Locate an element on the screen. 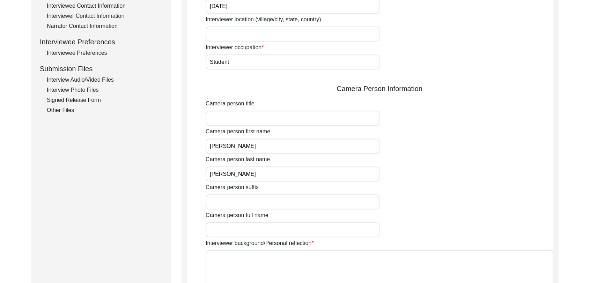  label: Camera person first name is located at coordinates (238, 132).